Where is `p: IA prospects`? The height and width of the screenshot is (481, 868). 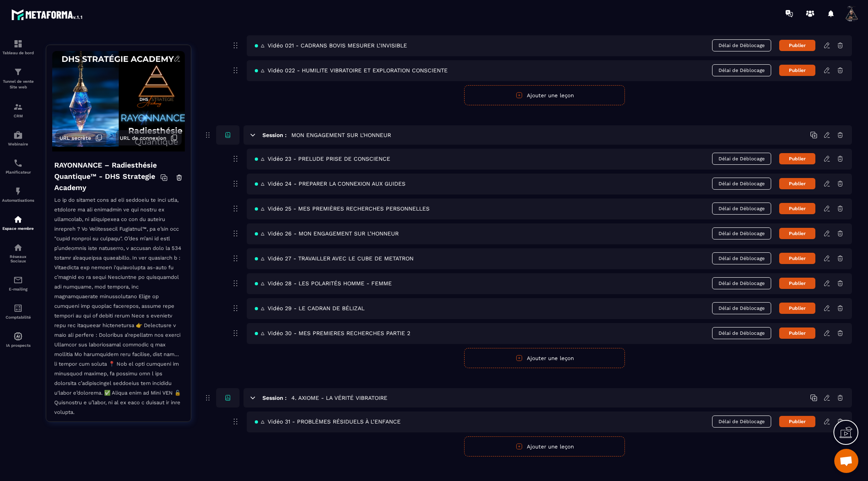 p: IA prospects is located at coordinates (18, 345).